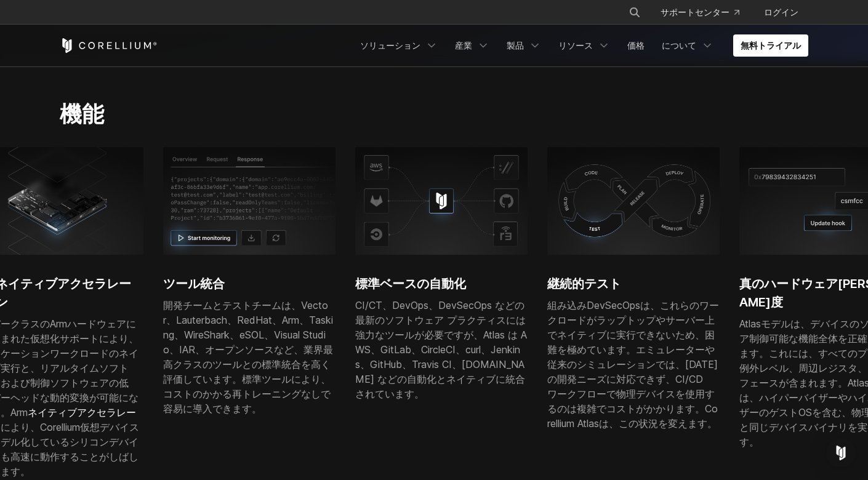 Image resolution: width=868 pixels, height=480 pixels. What do you see at coordinates (194, 284) in the screenshot?
I see `font: ツール統合` at bounding box center [194, 284].